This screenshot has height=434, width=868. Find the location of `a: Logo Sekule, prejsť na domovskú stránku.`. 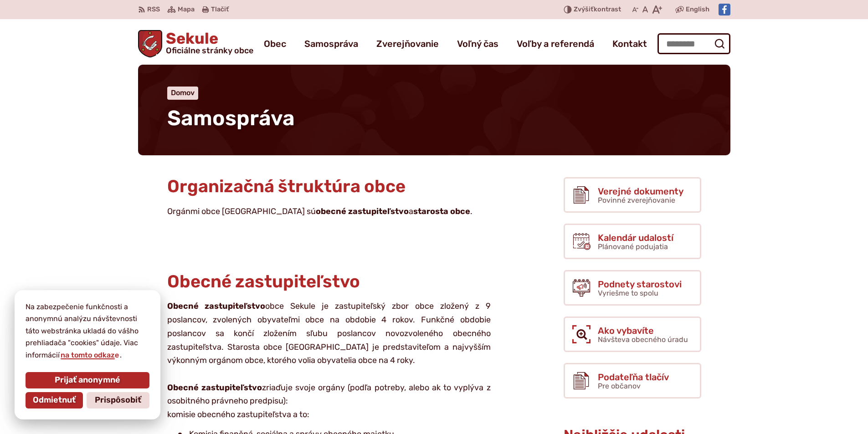

a: Logo Sekule, prejsť na domovskú stránku. is located at coordinates (196, 44).